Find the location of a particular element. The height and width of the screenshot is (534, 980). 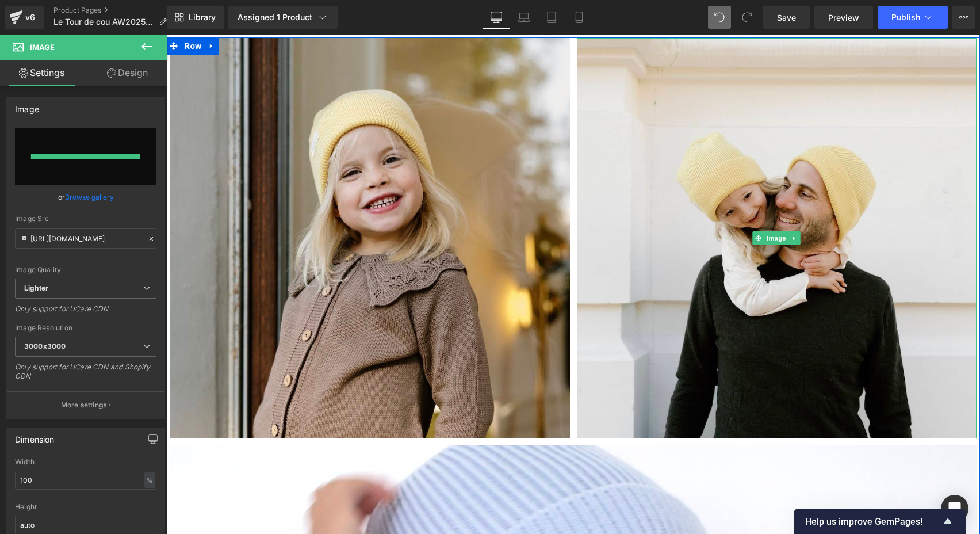

button: More is located at coordinates (964, 17).